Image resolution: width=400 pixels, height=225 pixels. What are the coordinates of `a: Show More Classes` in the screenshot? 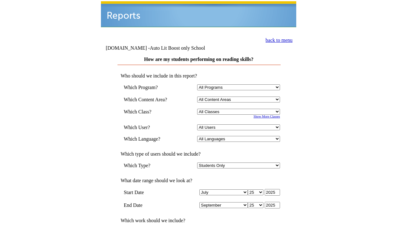 It's located at (267, 116).